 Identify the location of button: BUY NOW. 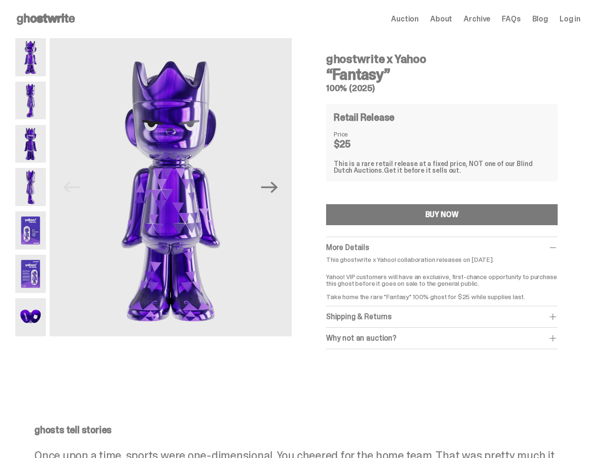
(442, 215).